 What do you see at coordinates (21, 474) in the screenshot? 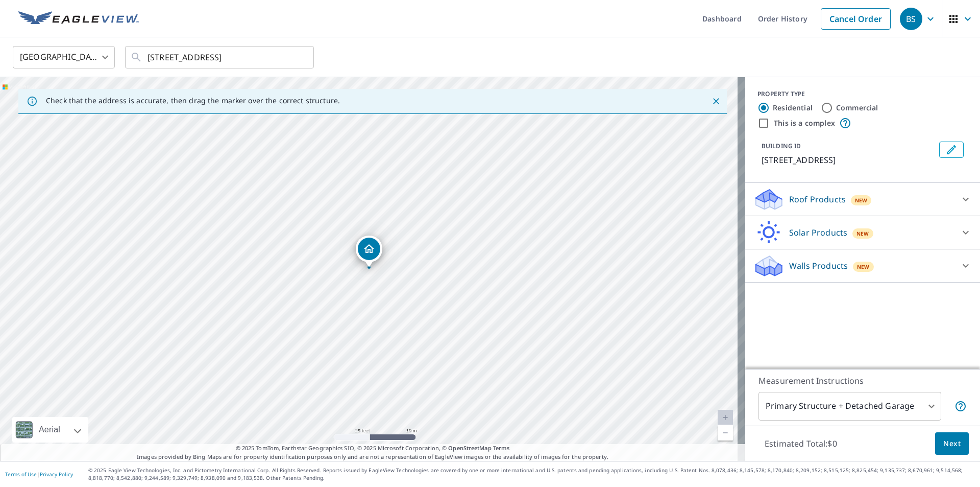
I see `a: Terms of Use` at bounding box center [21, 474].